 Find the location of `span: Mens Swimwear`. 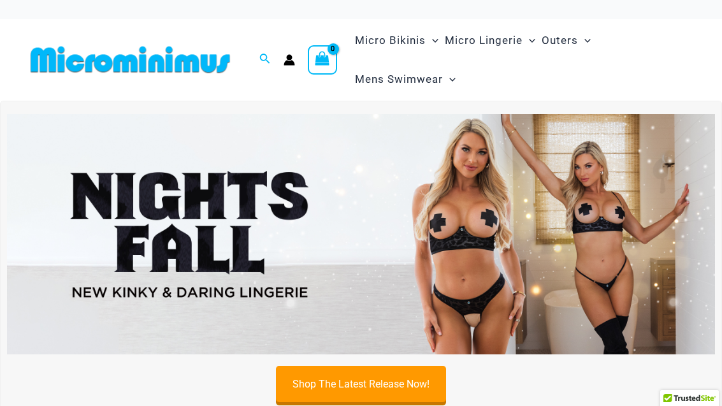

span: Mens Swimwear is located at coordinates (399, 79).